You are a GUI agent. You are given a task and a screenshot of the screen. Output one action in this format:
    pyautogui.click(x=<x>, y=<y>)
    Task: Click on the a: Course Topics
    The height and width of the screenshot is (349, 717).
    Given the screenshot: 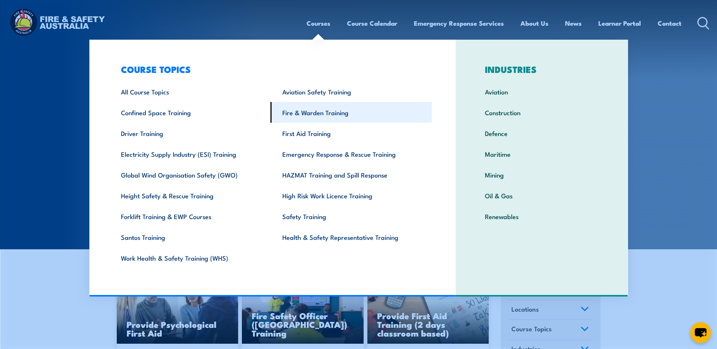 What is the action you would take?
    pyautogui.click(x=550, y=330)
    